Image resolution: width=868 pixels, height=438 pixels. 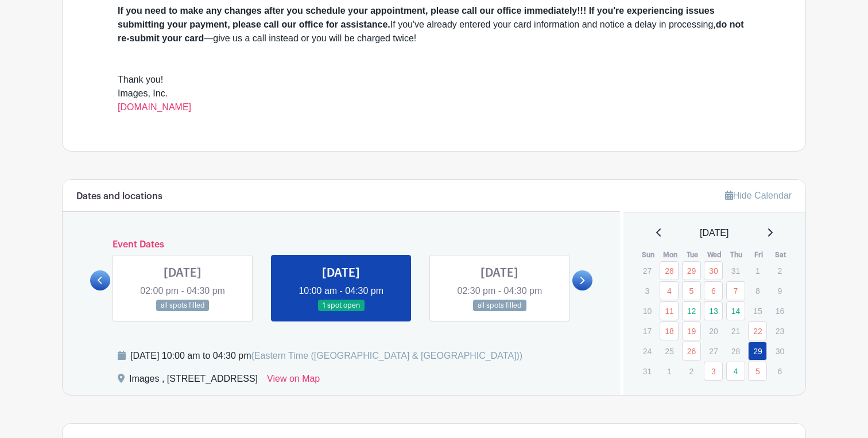 What do you see at coordinates (647, 311) in the screenshot?
I see `p: 10` at bounding box center [647, 311].